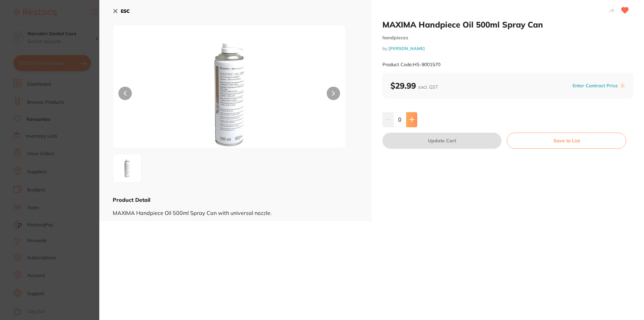  Describe the element at coordinates (414, 85) in the screenshot. I see `b: $29.99` at that location.